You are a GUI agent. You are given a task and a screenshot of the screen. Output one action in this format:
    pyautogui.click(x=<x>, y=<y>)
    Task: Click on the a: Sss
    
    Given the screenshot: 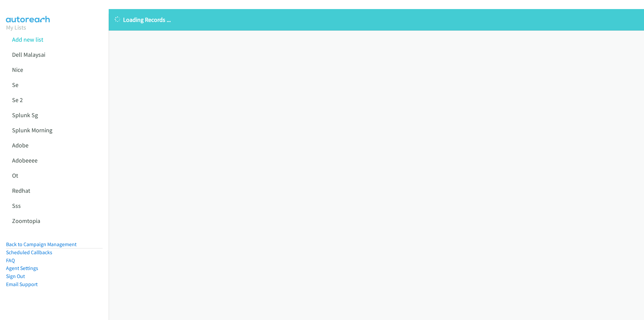 What is the action you would take?
    pyautogui.click(x=17, y=205)
    